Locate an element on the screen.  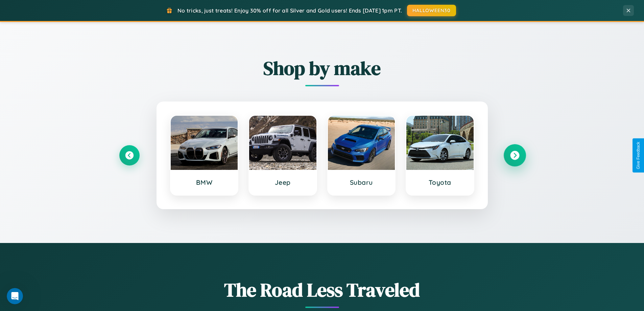
h3: Subaru is located at coordinates (361, 182).